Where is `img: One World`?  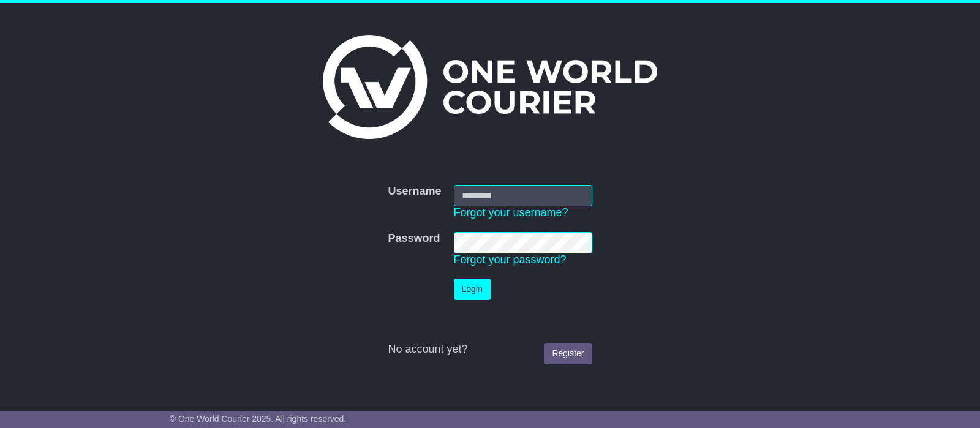 img: One World is located at coordinates (490, 87).